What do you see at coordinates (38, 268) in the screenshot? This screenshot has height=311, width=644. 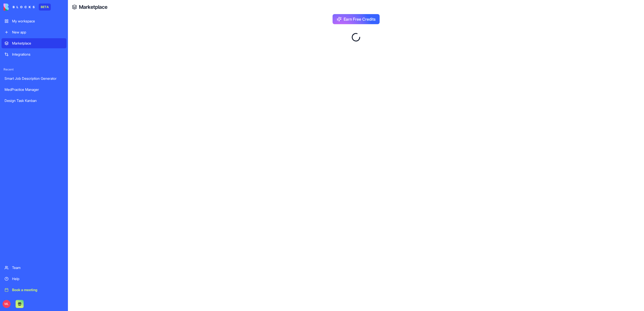 I see `div: Team` at bounding box center [38, 268].